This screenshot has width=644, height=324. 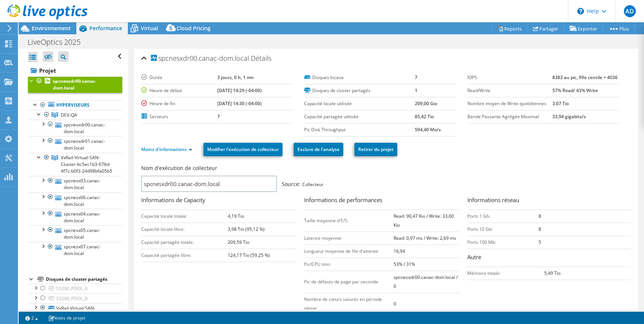 What do you see at coordinates (75, 105) in the screenshot?
I see `a: Hyperviseurs` at bounding box center [75, 105].